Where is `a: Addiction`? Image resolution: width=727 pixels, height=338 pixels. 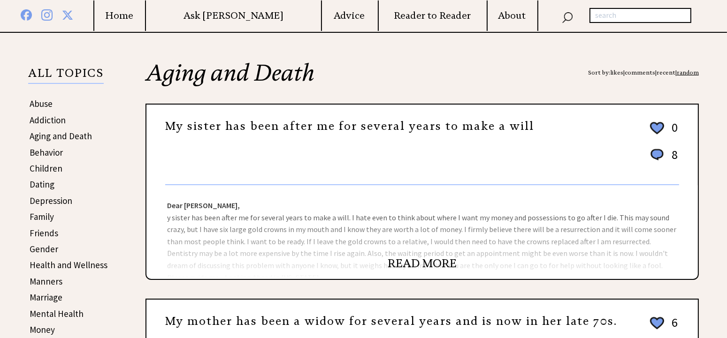 a: Addiction is located at coordinates (47, 120).